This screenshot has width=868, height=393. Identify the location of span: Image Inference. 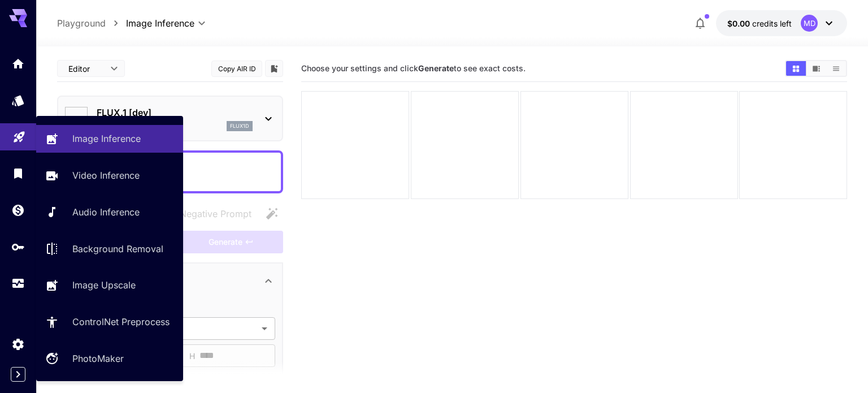
(160, 23).